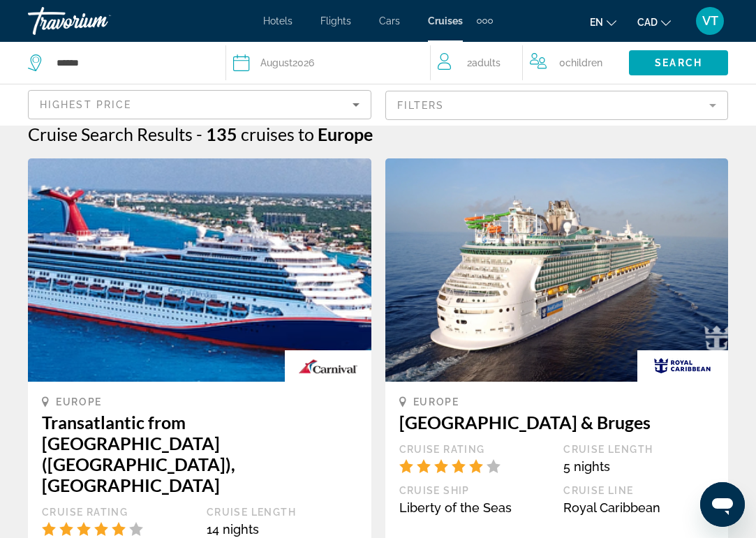  Describe the element at coordinates (581, 63) in the screenshot. I see `span: 0` at that location.